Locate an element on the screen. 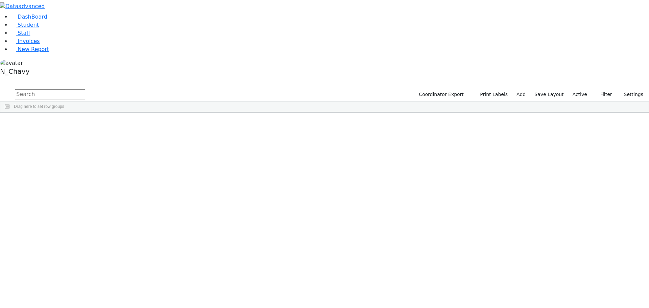 The width and height of the screenshot is (649, 308). span: Staff is located at coordinates (24, 33).